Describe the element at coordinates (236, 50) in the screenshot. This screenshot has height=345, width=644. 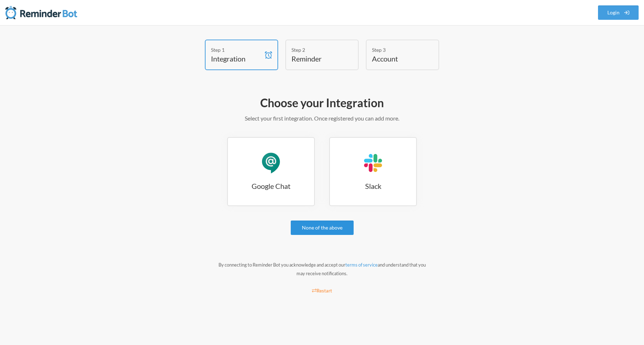
I see `div: Step 1` at that location.